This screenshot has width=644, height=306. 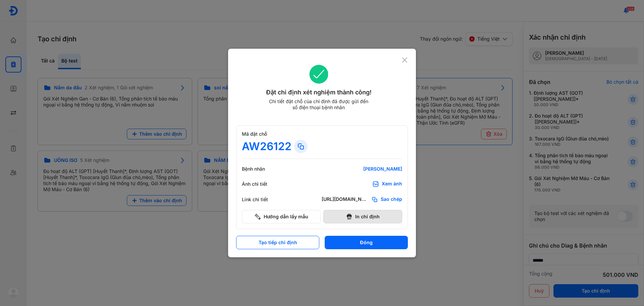 What do you see at coordinates (392, 184) in the screenshot?
I see `div: Xem ảnh` at bounding box center [392, 184].